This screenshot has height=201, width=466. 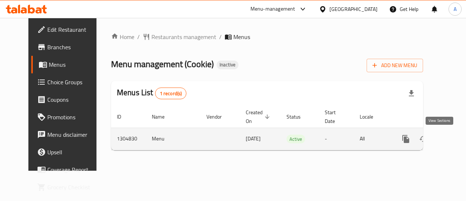 What do you see at coordinates (395, 65) in the screenshot?
I see `span: Add New Menu` at bounding box center [395, 65].